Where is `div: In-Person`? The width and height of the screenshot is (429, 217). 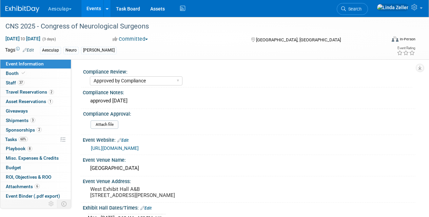 div: In-Person is located at coordinates (407, 39).